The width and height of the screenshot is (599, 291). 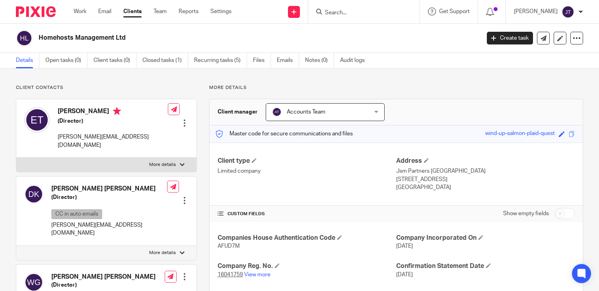 I want to click on a: Emails, so click(x=288, y=60).